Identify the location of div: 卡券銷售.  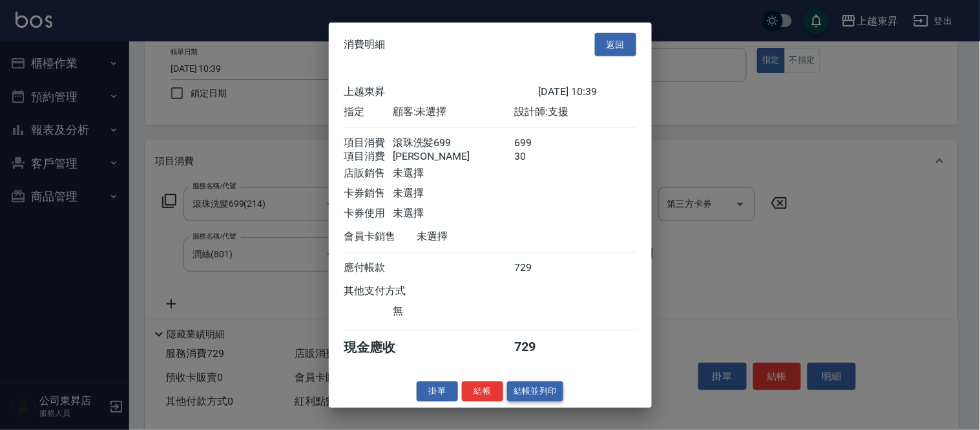
(368, 193).